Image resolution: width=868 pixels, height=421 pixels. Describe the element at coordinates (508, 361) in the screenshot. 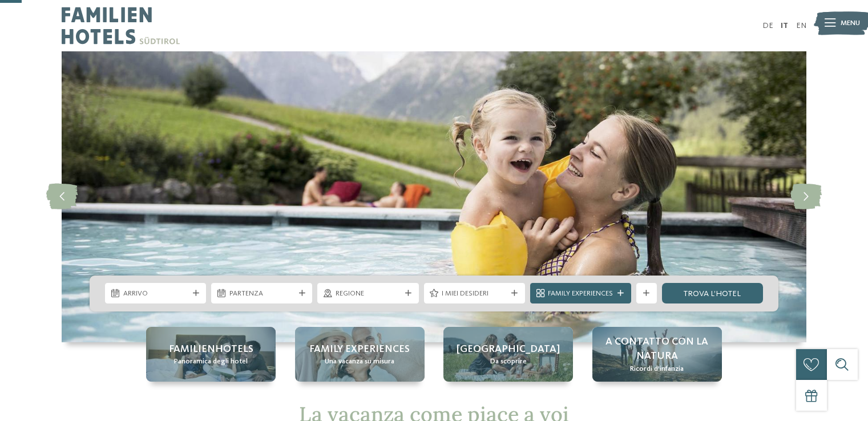

I see `span: Da scoprire` at that location.